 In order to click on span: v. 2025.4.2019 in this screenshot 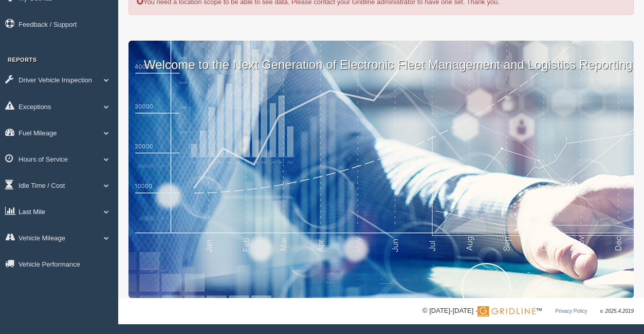, I will do `click(617, 311)`.